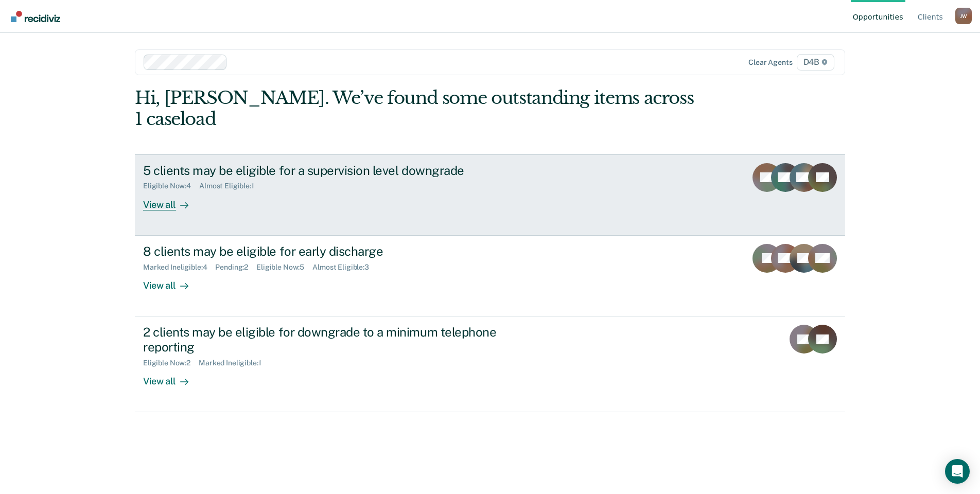 Image resolution: width=980 pixels, height=494 pixels. I want to click on div: Clear agents, so click(770, 62).